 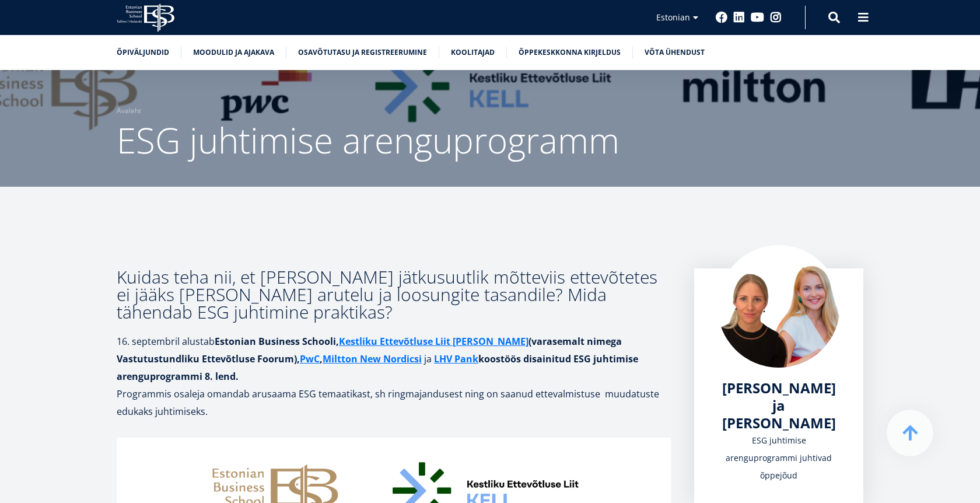 What do you see at coordinates (368, 140) in the screenshot?
I see `span: ESG juhtimise arenguprogramm` at bounding box center [368, 140].